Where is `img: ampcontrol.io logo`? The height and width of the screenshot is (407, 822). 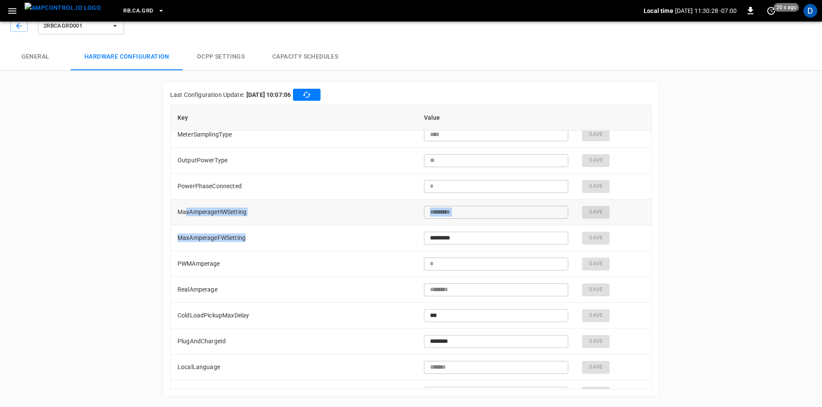 img: ampcontrol.io logo is located at coordinates (62, 8).